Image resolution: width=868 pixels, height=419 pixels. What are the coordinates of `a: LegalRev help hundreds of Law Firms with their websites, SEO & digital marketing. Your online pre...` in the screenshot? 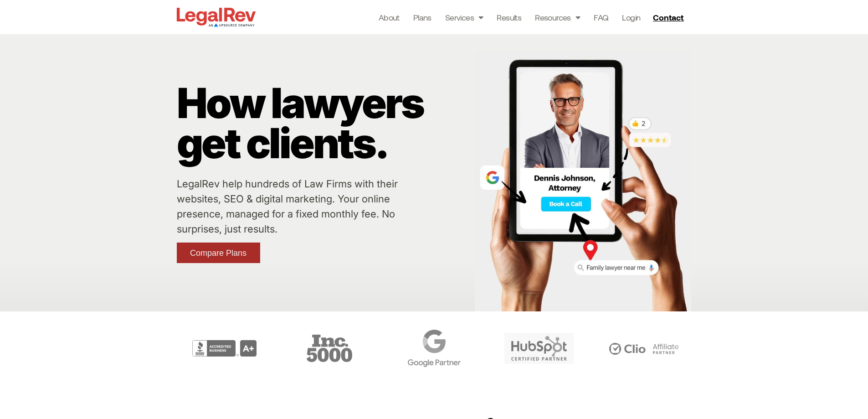 It's located at (287, 206).